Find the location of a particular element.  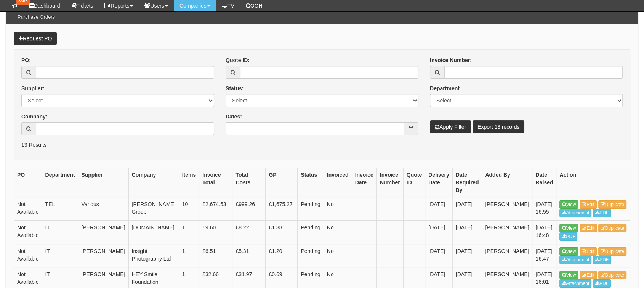

td: £1.38 is located at coordinates (281, 232).